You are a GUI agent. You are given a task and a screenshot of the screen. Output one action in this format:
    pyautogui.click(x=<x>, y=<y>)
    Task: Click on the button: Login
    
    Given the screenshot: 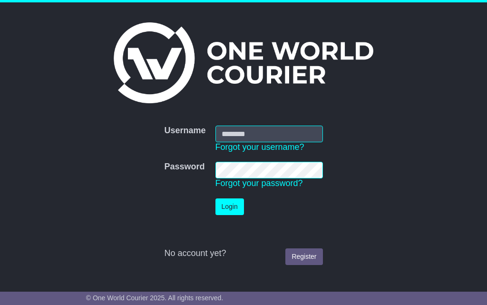 What is the action you would take?
    pyautogui.click(x=230, y=206)
    